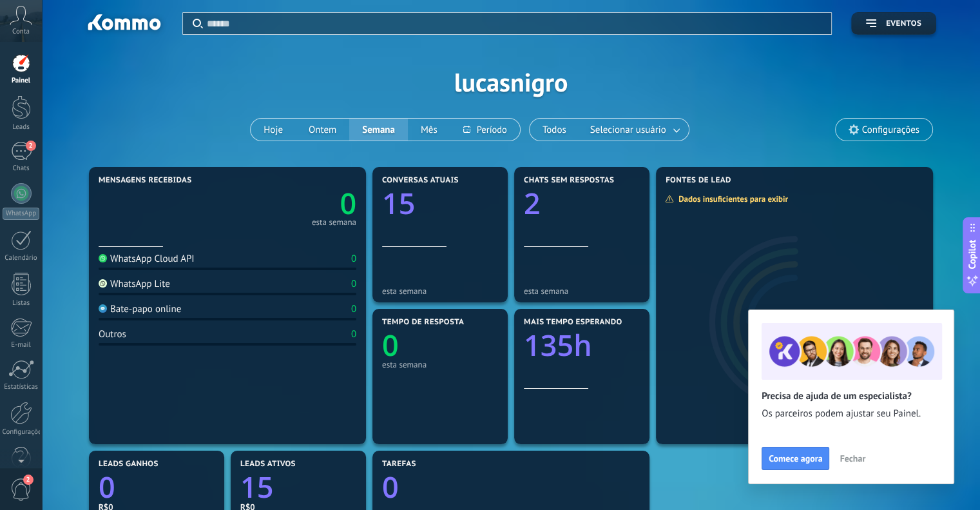 The width and height of the screenshot is (980, 510). What do you see at coordinates (22, 81) in the screenshot?
I see `div: Painel` at bounding box center [22, 81].